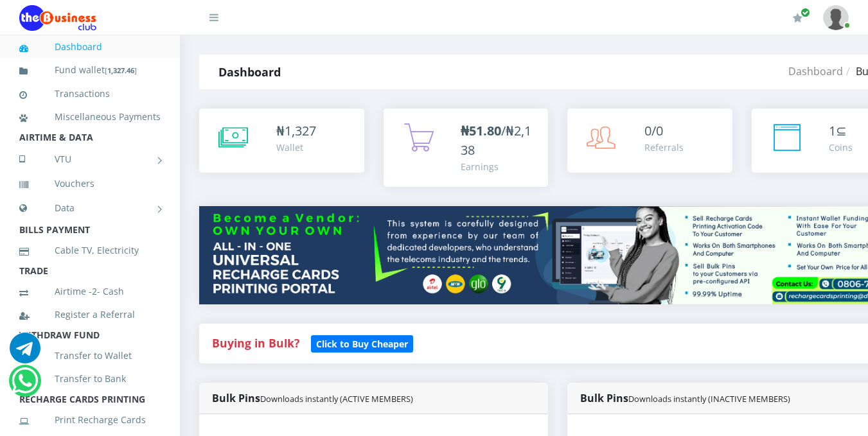  I want to click on a: Click to Buy Cheaper, so click(362, 343).